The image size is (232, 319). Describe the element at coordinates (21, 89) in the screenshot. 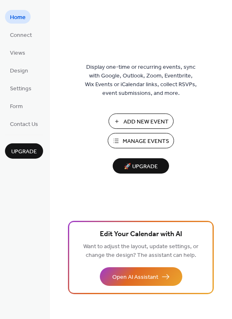

I see `span: Settings` at that location.